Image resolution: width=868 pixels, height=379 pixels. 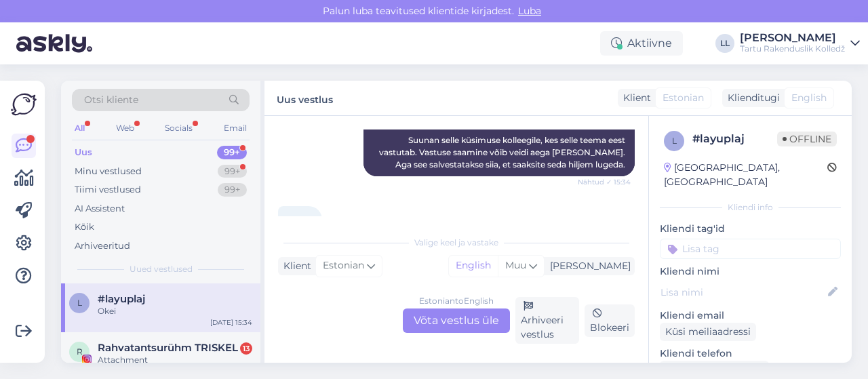 I want to click on div: Estonian to English, so click(x=456, y=301).